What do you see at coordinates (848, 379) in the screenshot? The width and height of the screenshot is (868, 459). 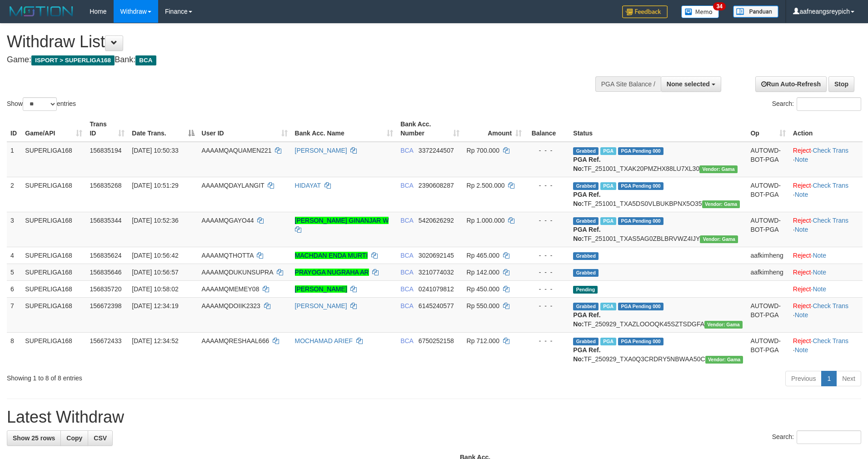 I see `a: Next` at bounding box center [848, 379].